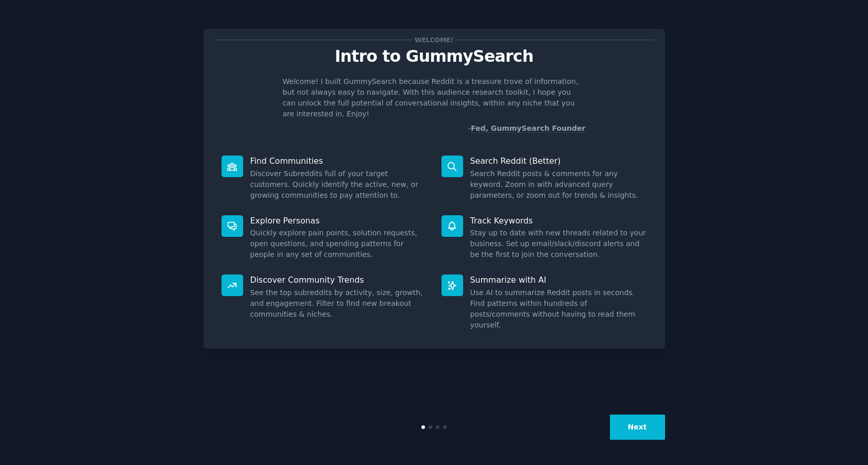 Image resolution: width=868 pixels, height=465 pixels. I want to click on p: Find Communities, so click(338, 160).